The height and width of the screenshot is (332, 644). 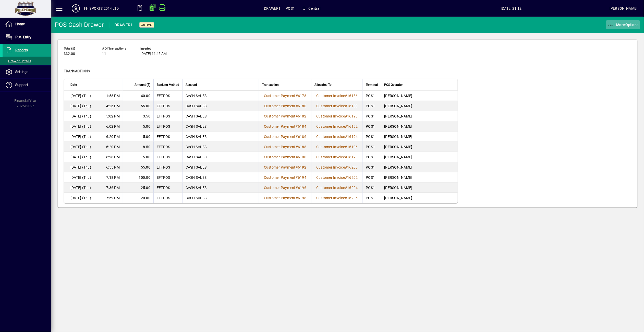 What do you see at coordinates (302, 188) in the screenshot?
I see `span: 6196` at bounding box center [302, 188].